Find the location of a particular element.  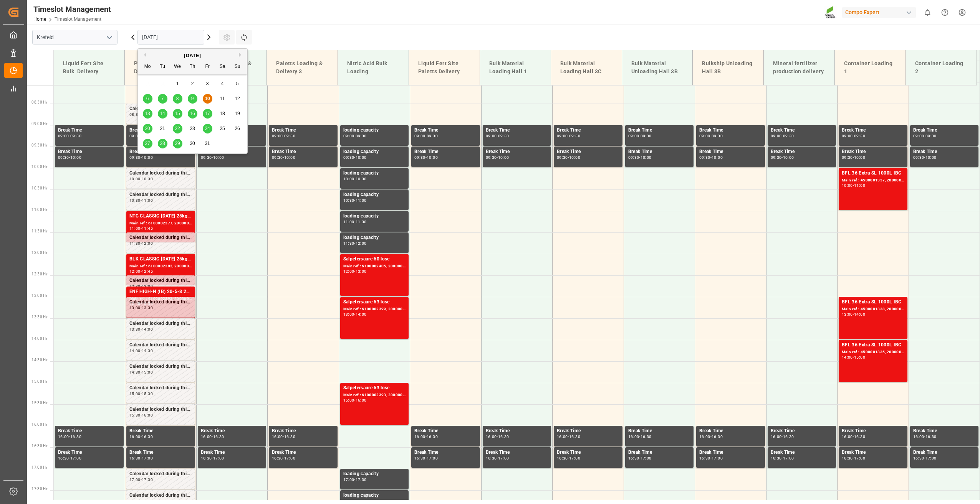

div: Main ref : 6100002395, 2000002001 is located at coordinates (161, 299).